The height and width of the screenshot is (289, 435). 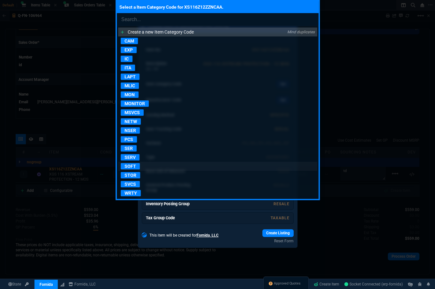 I want to click on p: WRTY, so click(x=131, y=193).